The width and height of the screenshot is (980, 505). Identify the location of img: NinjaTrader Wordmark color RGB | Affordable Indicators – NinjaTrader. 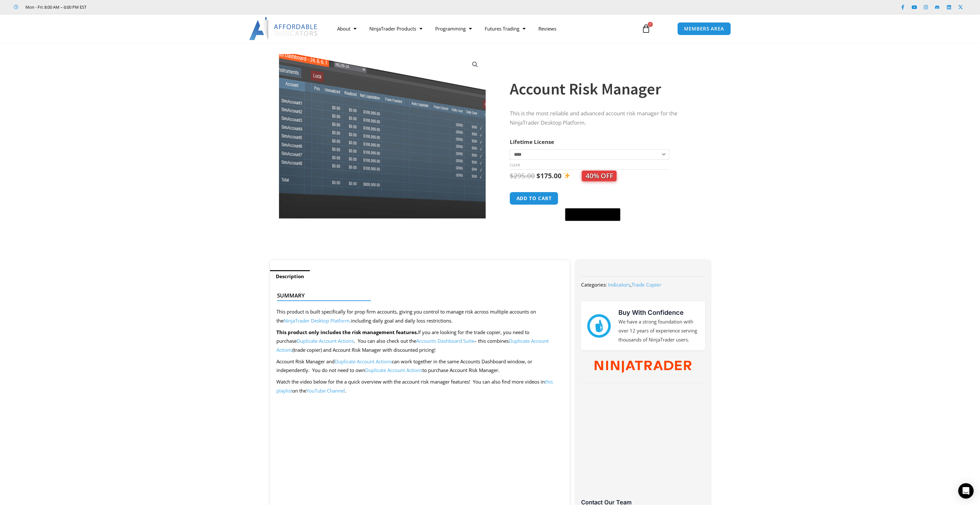
(642, 367).